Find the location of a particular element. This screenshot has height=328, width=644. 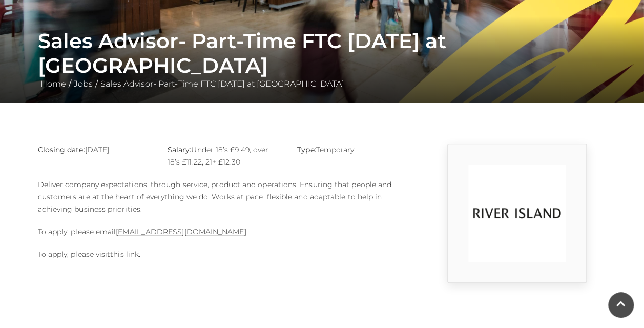

a: Home is located at coordinates (53, 84).